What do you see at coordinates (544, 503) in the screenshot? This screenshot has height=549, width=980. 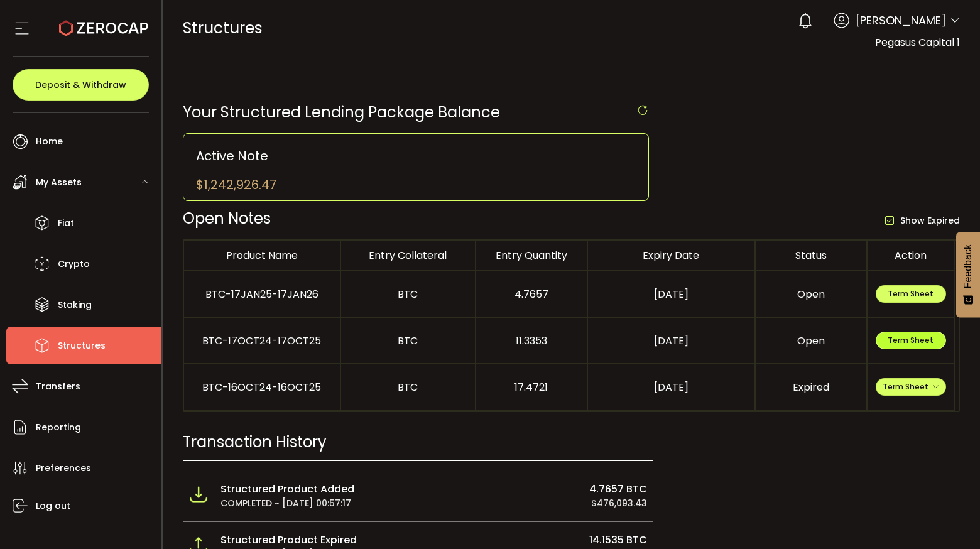 I see `div: $476,093.43` at bounding box center [544, 503].